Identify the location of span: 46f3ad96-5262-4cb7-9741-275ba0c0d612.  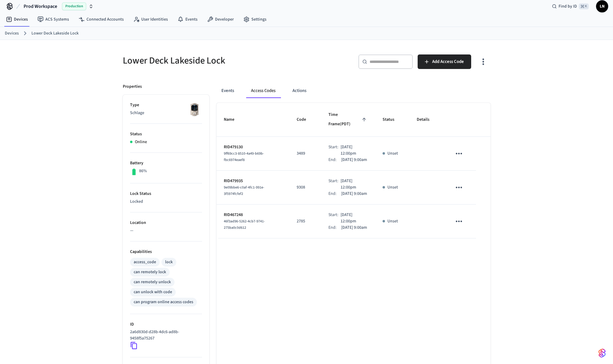
(244, 225).